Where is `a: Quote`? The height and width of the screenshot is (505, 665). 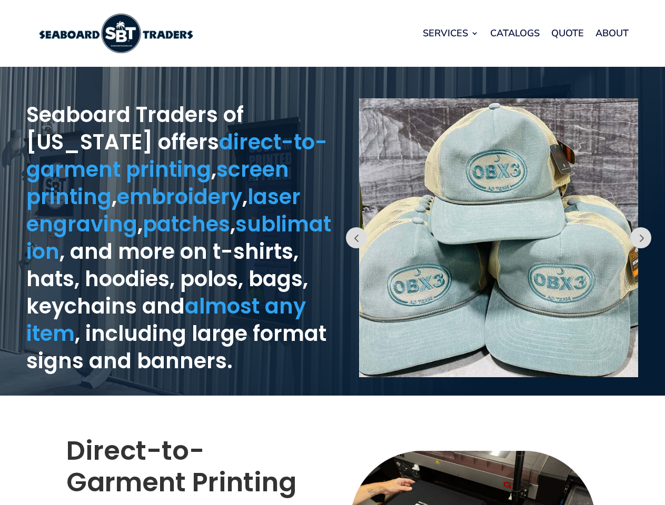
a: Quote is located at coordinates (567, 33).